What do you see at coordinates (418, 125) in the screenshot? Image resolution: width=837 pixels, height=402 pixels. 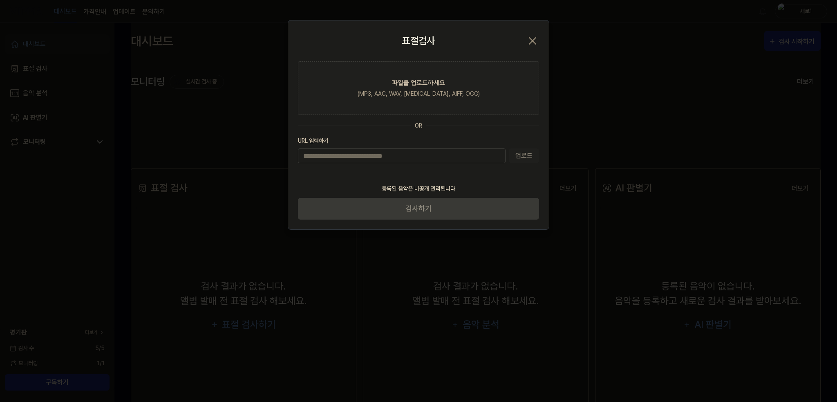 I see `div: OR` at bounding box center [418, 125].